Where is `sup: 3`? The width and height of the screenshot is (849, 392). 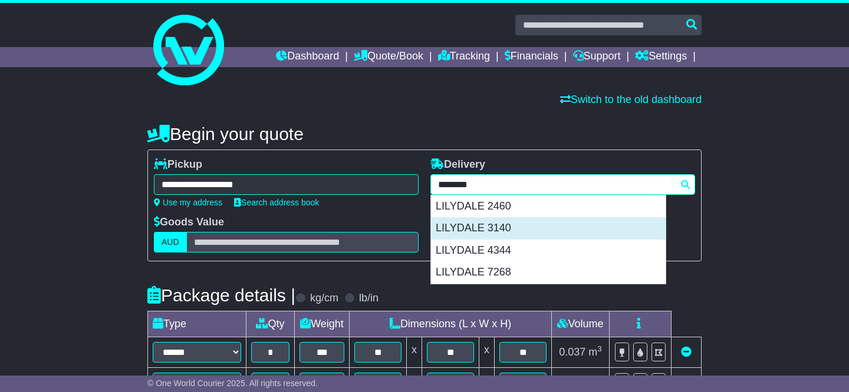 sup: 3 is located at coordinates (599, 349).